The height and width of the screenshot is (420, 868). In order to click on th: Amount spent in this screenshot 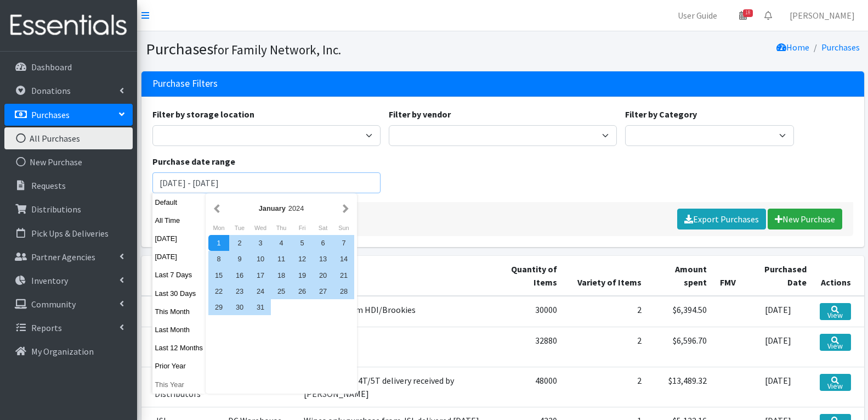, I will do `click(680, 275)`.